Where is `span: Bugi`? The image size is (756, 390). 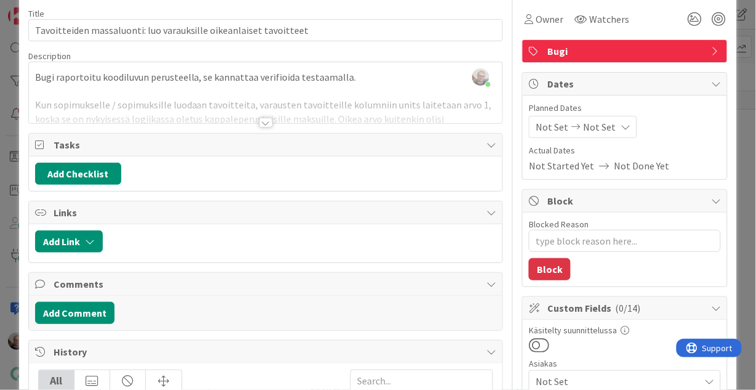 span: Bugi is located at coordinates (626, 51).